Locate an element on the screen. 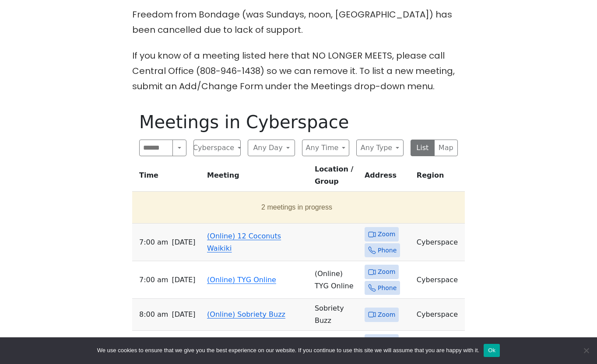 The height and width of the screenshot is (364, 597). p: If you know of a meeting listed here that NO LONGER MEETS, please call Central Office (808-946-14... is located at coordinates (298, 71).